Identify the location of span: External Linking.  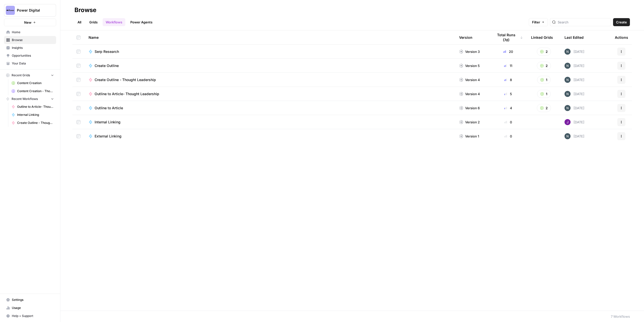
(108, 136).